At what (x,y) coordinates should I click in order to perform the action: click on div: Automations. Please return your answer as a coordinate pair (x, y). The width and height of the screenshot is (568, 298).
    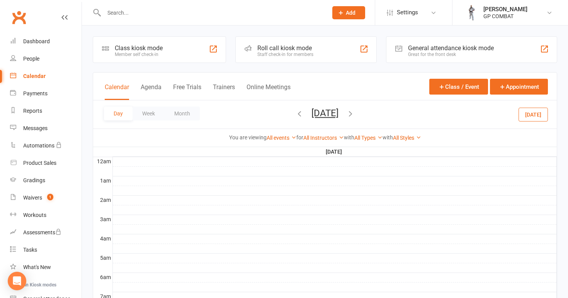
    Looking at the image, I should click on (39, 146).